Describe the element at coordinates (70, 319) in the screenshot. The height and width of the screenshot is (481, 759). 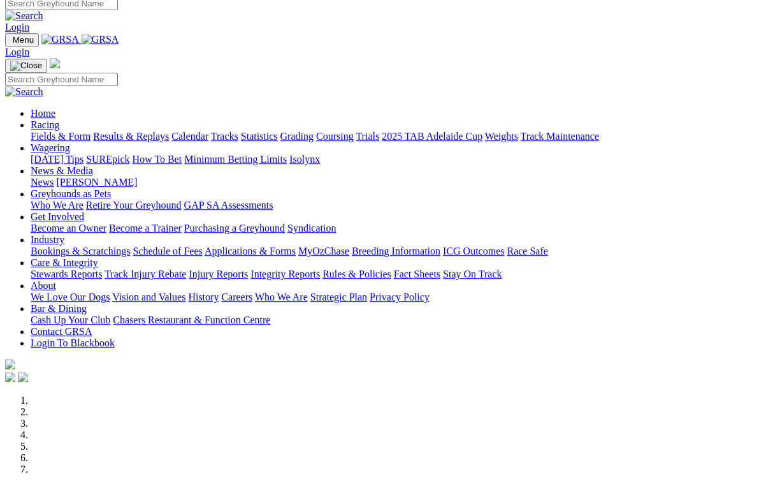
I see `a: Cash Up Your Club` at that location.